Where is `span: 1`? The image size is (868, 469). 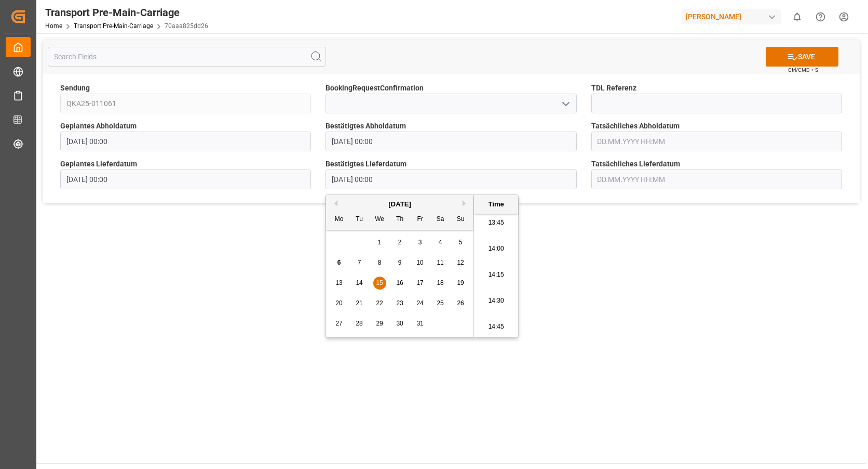 span: 1 is located at coordinates (380, 242).